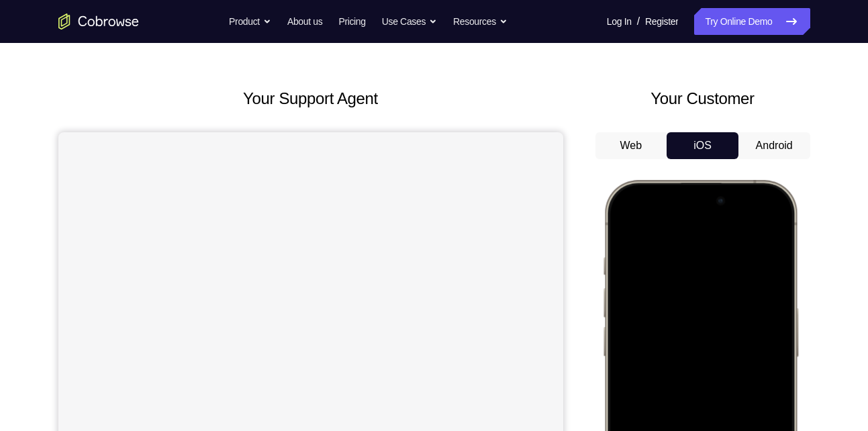  What do you see at coordinates (305, 21) in the screenshot?
I see `a: About us` at bounding box center [305, 21].